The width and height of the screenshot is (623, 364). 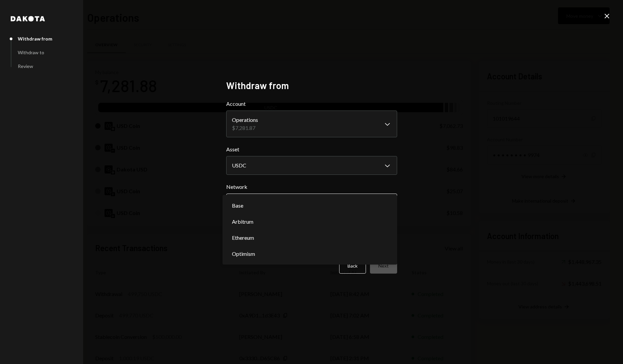 I want to click on span: Optimism, so click(x=243, y=254).